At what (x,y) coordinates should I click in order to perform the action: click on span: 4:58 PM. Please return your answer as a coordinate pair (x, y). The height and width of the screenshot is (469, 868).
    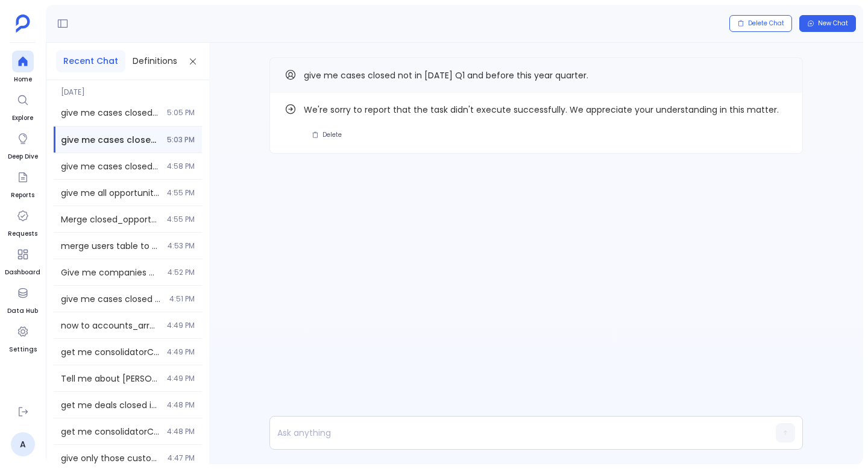
    Looking at the image, I should click on (181, 166).